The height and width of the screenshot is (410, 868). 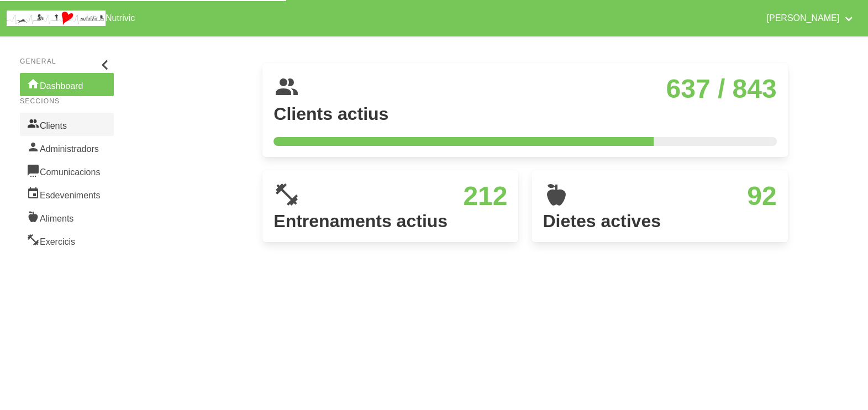 I want to click on a: Esdeveniments, so click(x=67, y=193).